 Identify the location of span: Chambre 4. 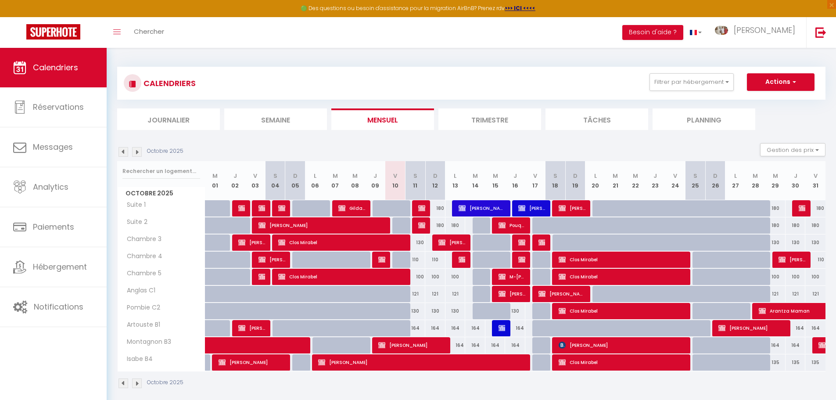
(142, 256).